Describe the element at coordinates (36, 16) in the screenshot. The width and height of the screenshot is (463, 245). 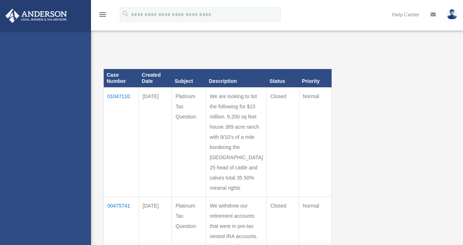
I see `img: Anderson Advisors Platinum Portal` at that location.